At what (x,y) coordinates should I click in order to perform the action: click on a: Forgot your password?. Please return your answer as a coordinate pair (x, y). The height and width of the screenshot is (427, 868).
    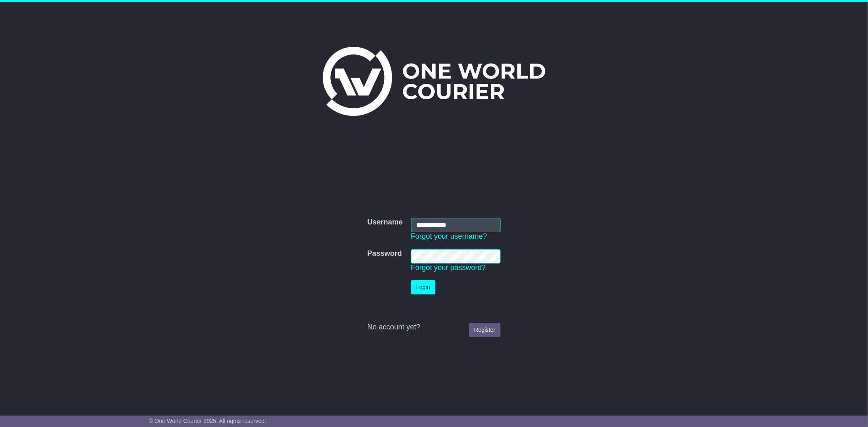
    Looking at the image, I should click on (449, 267).